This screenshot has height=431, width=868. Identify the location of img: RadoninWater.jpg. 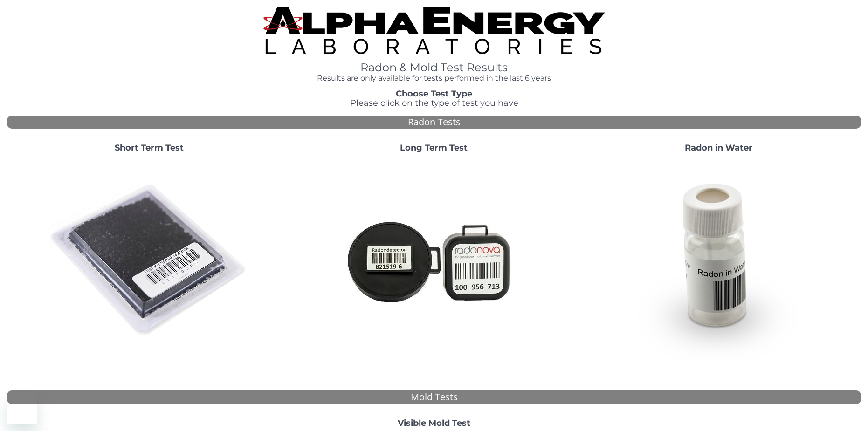
(719, 261).